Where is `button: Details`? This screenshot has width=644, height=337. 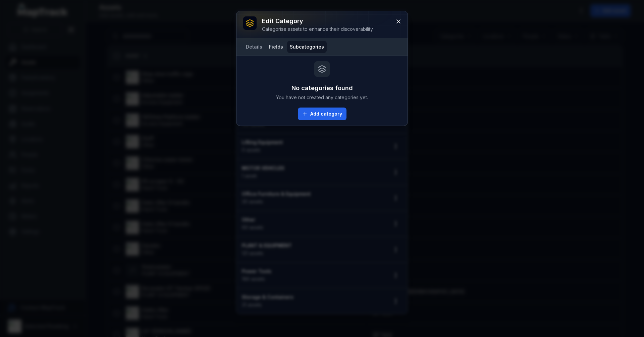 button: Details is located at coordinates (254, 47).